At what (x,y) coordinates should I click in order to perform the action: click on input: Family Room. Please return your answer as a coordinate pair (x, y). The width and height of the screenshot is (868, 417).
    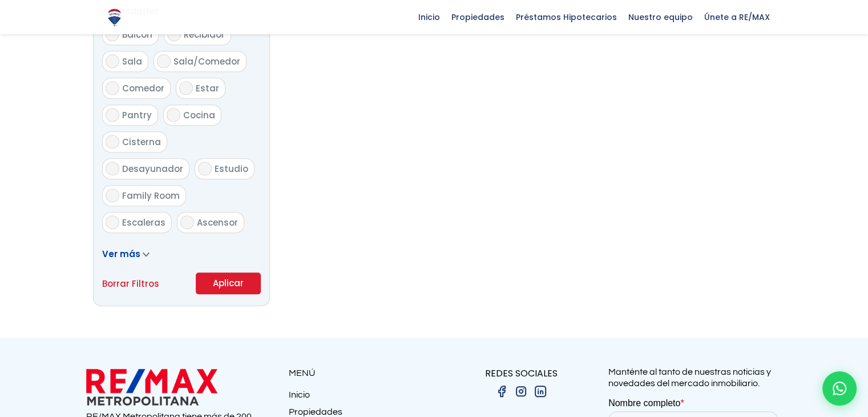
    Looking at the image, I should click on (113, 195).